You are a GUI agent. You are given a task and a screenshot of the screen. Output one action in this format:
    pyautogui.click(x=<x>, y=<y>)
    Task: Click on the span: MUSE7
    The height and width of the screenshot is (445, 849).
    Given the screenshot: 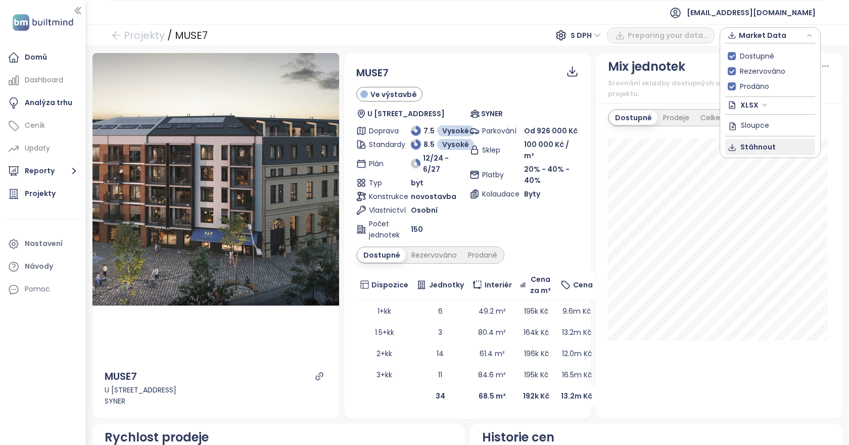 What is the action you would take?
    pyautogui.click(x=373, y=73)
    